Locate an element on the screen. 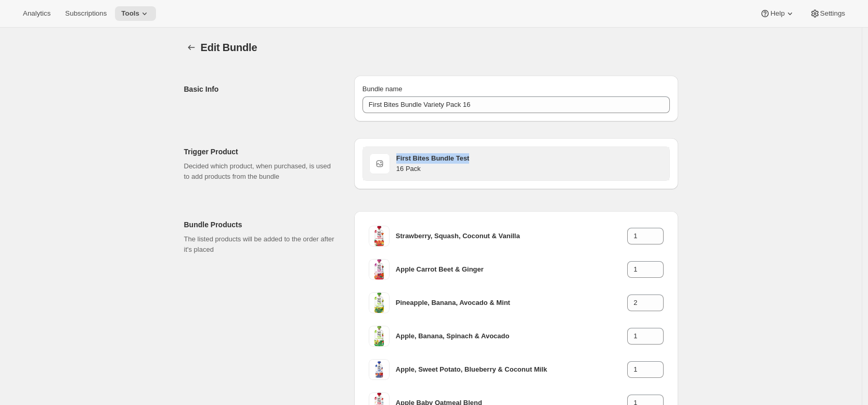  img: BABY_APPLEBANANASPINACHAVO_BFVABSA01-1223A_FRONT.png is located at coordinates (380, 336).